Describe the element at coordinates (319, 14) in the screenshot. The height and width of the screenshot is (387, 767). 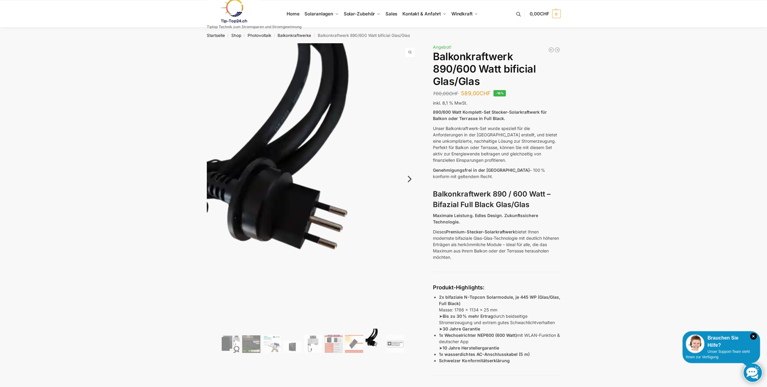
I see `span: Solaranlagen` at that location.